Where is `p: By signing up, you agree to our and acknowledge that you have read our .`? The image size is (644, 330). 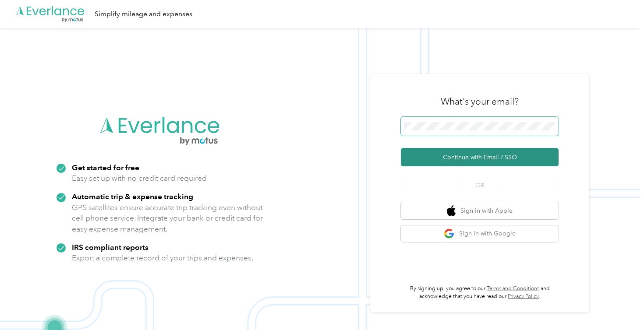 p: By signing up, you agree to our and acknowledge that you have read our . is located at coordinates (480, 293).